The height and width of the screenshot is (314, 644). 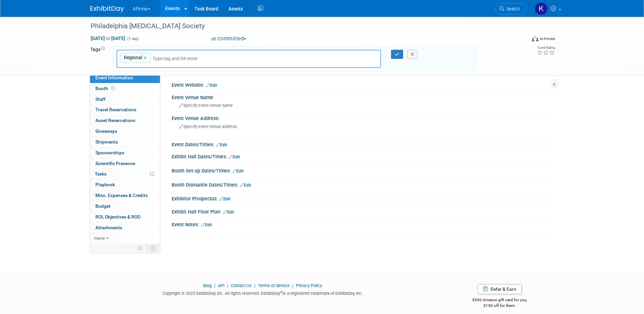 I want to click on span: Regional, so click(x=133, y=58).